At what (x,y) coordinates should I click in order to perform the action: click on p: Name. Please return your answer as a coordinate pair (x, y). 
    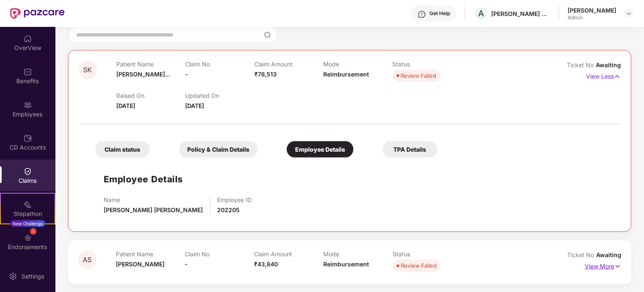
    Looking at the image, I should click on (153, 199).